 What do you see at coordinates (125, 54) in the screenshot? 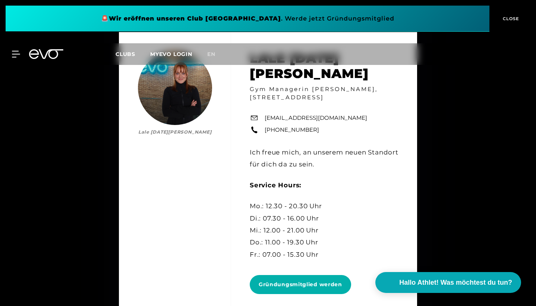
I see `span: Clubs` at bounding box center [125, 54].